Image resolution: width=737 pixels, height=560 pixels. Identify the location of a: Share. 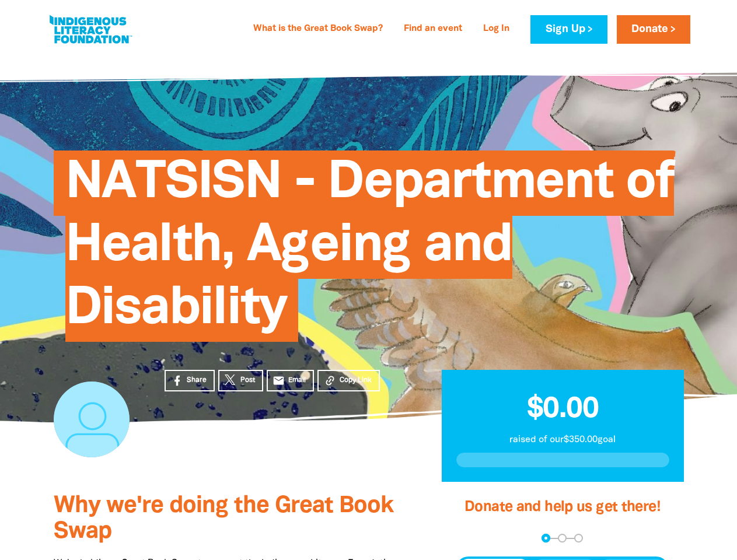
(190, 380).